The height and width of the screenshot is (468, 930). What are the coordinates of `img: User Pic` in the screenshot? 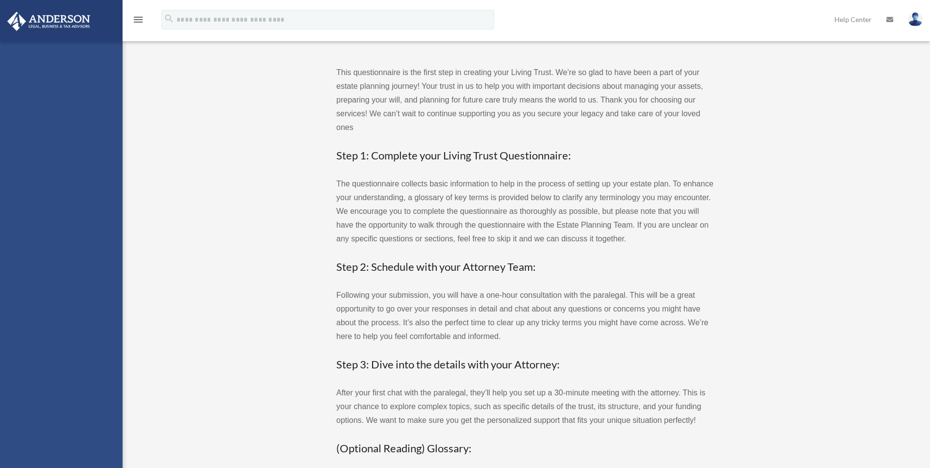 It's located at (915, 19).